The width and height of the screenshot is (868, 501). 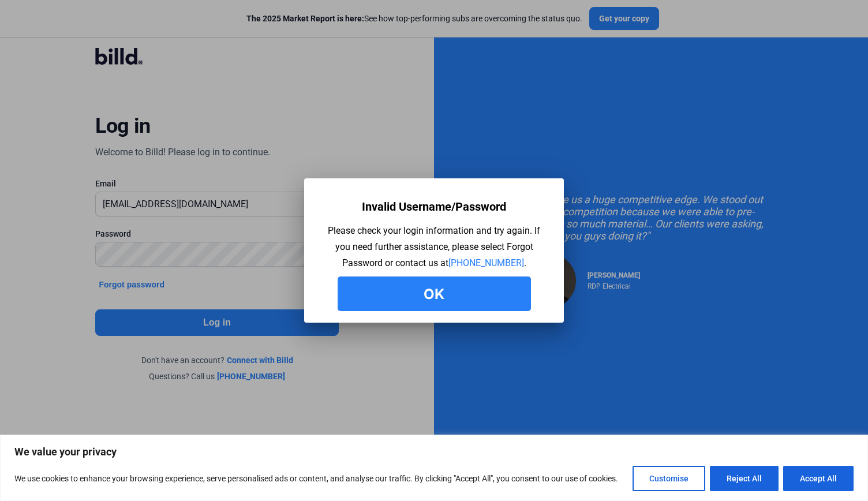 What do you see at coordinates (668, 478) in the screenshot?
I see `button: Customise` at bounding box center [668, 478].